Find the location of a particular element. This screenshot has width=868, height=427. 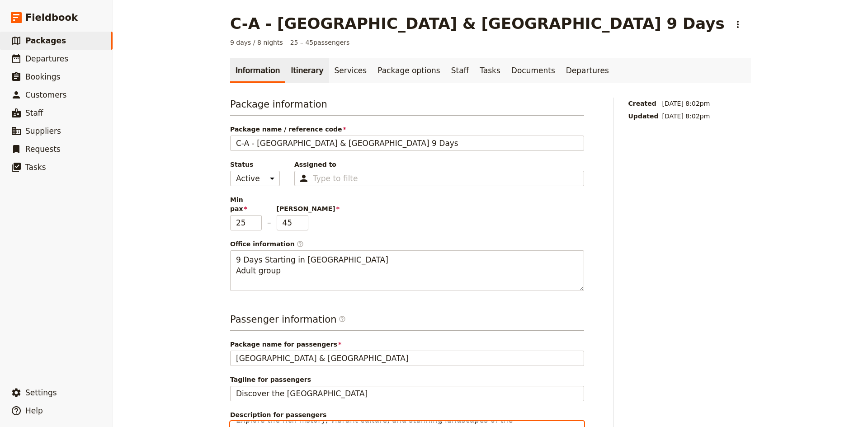

span: Tasks is located at coordinates (35, 167).